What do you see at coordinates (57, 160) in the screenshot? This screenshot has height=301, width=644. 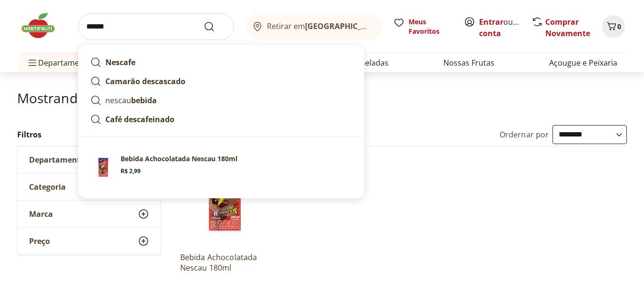 I see `span: Departamento` at bounding box center [57, 160].